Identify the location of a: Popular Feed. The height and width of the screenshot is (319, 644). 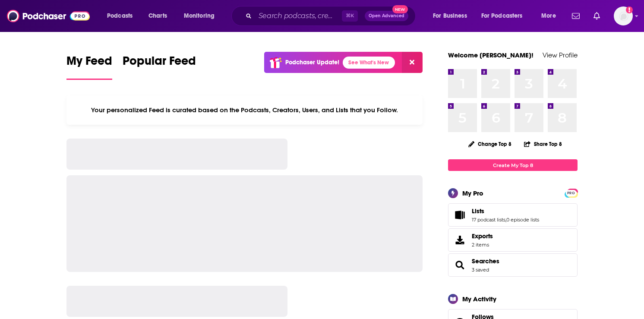
(160, 66).